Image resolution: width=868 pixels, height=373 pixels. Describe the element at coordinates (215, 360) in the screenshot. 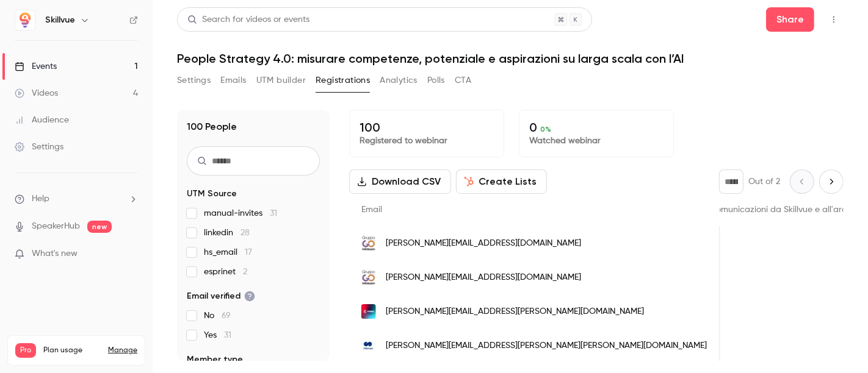

I see `span: Member type` at that location.